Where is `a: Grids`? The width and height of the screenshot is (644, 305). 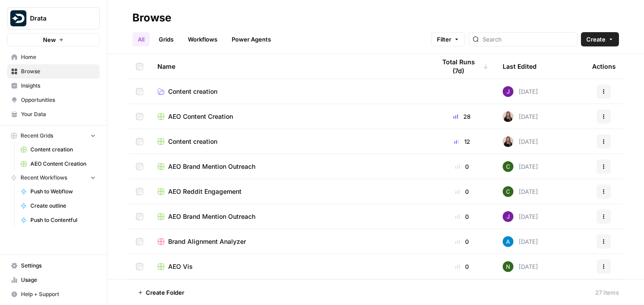
a: Grids is located at coordinates (166, 40).